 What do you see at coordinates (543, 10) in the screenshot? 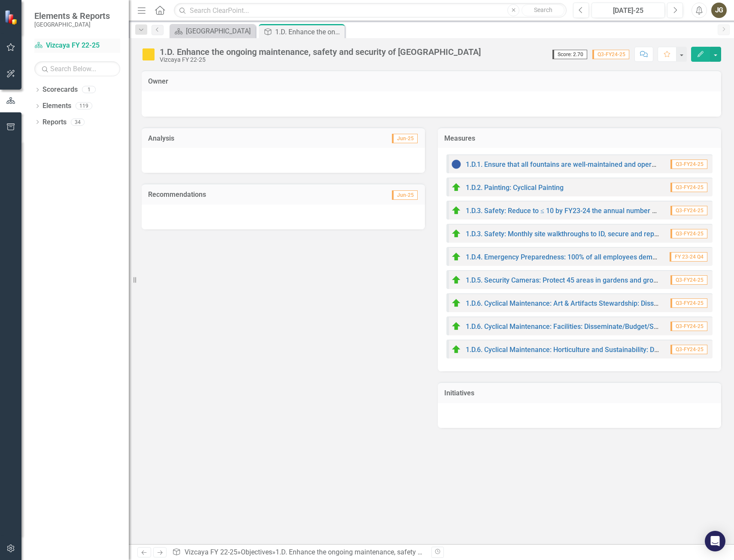
I see `button: Search` at bounding box center [543, 10].